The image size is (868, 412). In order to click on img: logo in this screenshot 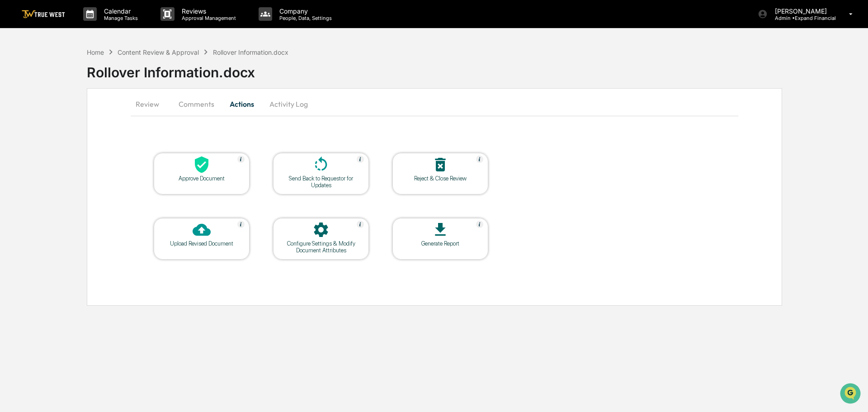, I will do `click(43, 14)`.